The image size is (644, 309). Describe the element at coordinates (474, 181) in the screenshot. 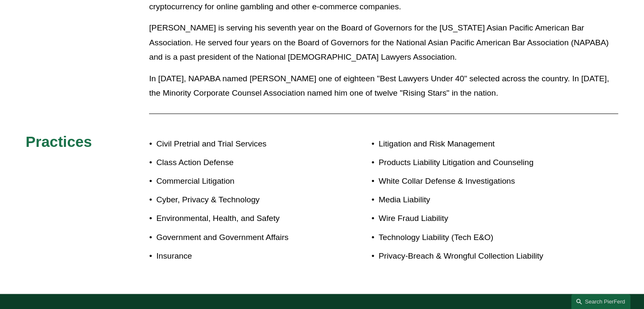

I see `p: White Collar Defense & Investigations` at that location.